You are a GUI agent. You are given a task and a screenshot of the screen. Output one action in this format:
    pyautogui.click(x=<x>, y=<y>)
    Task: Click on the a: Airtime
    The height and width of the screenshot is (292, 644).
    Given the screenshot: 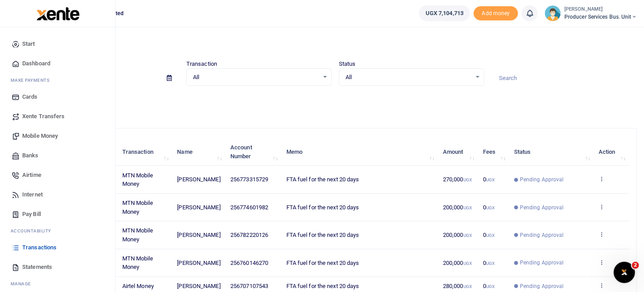 What is the action you would take?
    pyautogui.click(x=57, y=175)
    